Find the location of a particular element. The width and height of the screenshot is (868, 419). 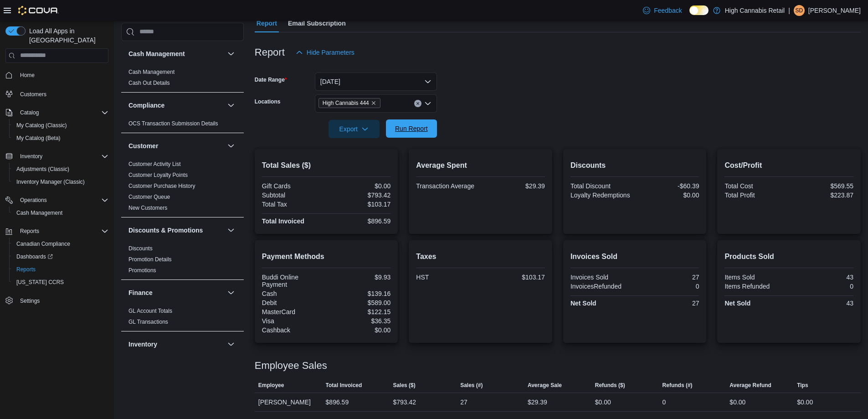

a: Adjustments (Classic) is located at coordinates (43, 169).